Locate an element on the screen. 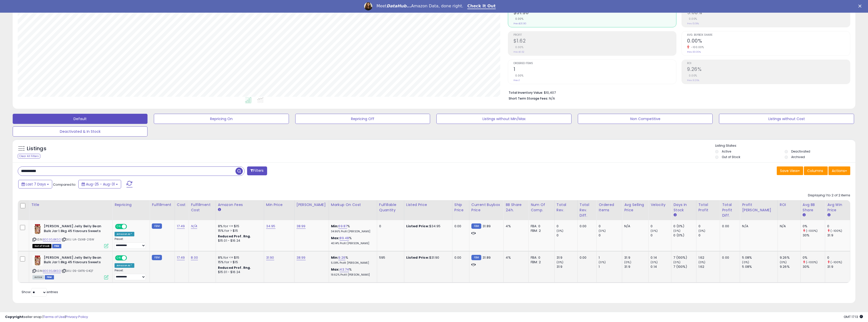 The image size is (868, 322). div: 7 (100%) is located at coordinates (685, 258).